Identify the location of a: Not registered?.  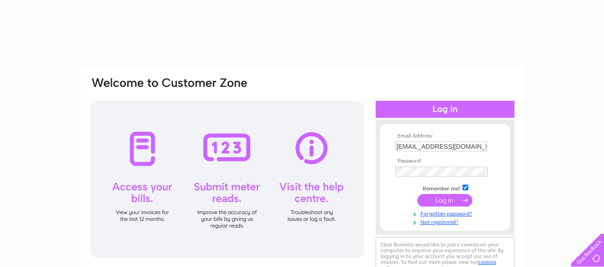
(446, 221).